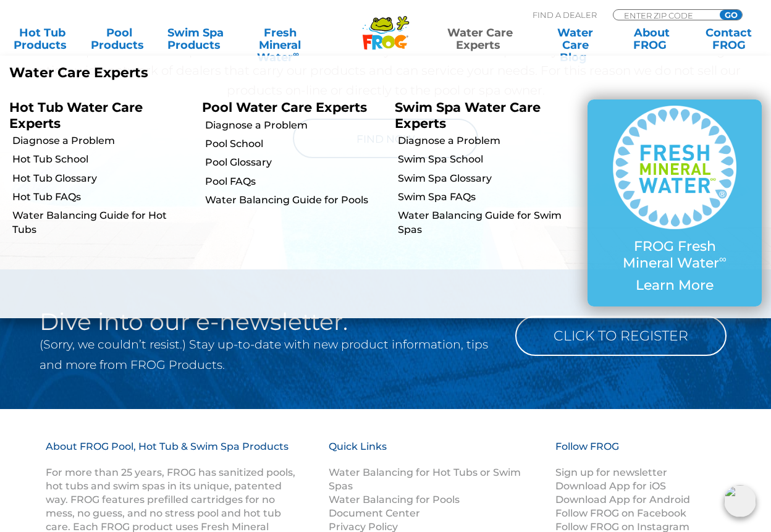  I want to click on a: Fresh MineralWater∞, so click(280, 39).